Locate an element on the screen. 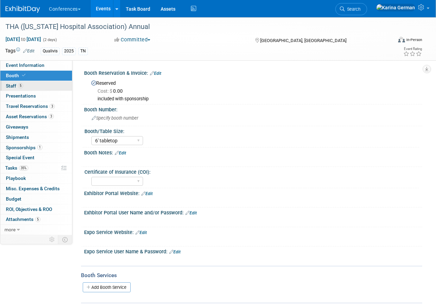  span: Shipments is located at coordinates (17, 137).